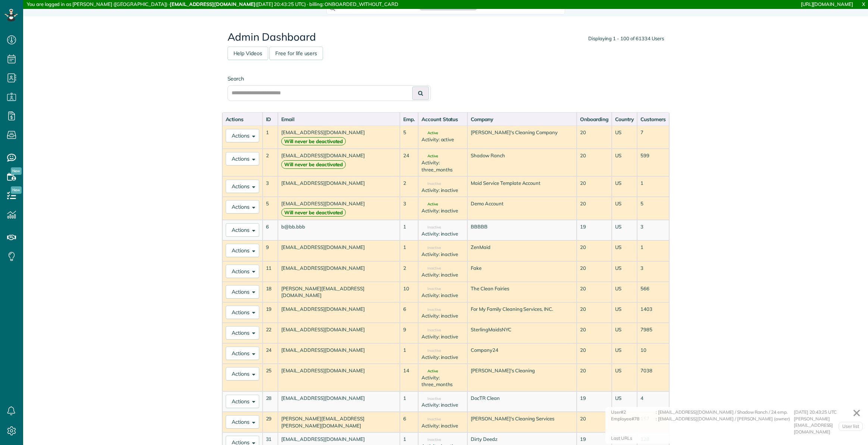 This screenshot has width=868, height=445. Describe the element at coordinates (522, 119) in the screenshot. I see `div: Company` at that location.